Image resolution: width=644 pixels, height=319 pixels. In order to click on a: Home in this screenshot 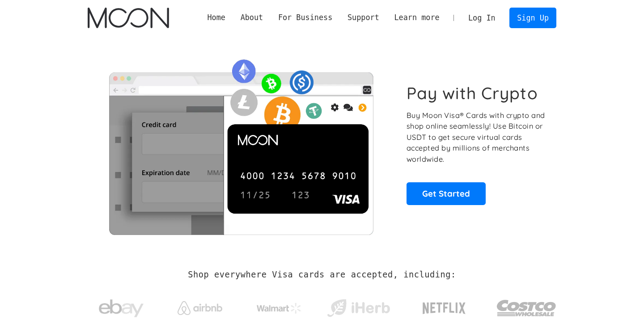, I will do `click(216, 17)`.